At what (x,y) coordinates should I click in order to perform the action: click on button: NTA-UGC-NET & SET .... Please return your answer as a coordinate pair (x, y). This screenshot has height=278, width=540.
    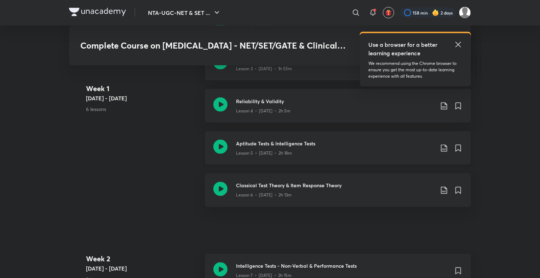
    Looking at the image, I should click on (184, 13).